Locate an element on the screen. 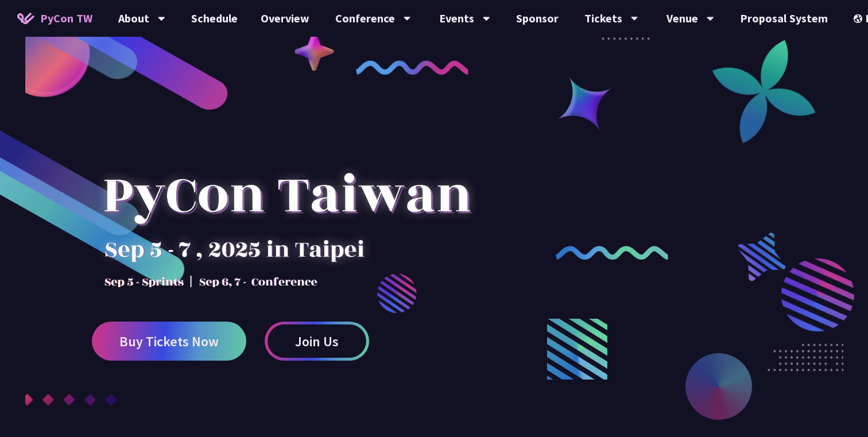 The image size is (868, 437). img: curly-1.ebdbada.png is located at coordinates (412, 67).